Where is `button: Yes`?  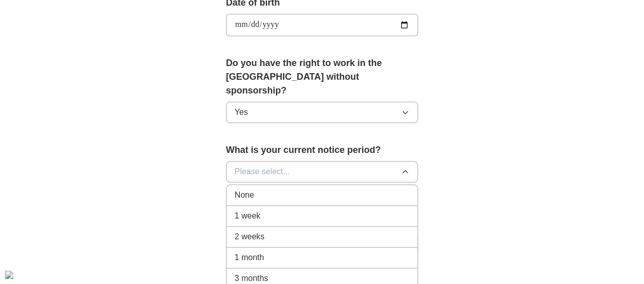 button: Yes is located at coordinates (322, 112).